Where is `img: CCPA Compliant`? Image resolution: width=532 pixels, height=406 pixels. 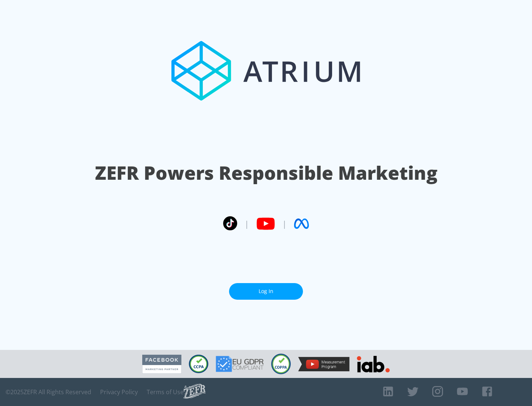
img: CCPA Compliant is located at coordinates (198, 364).